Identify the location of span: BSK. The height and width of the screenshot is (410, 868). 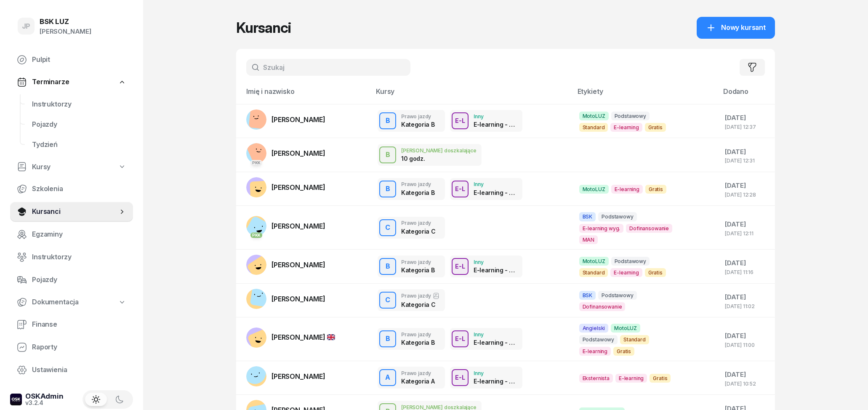
(587, 295).